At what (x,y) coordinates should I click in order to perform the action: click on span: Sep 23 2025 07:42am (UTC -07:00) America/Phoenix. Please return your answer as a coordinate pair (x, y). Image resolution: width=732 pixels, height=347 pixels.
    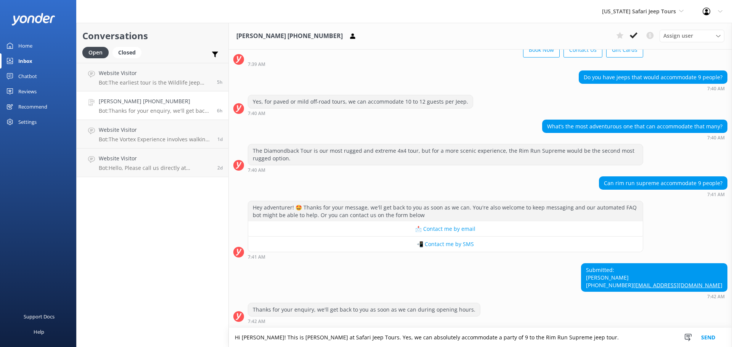
    Looking at the image, I should click on (220, 111).